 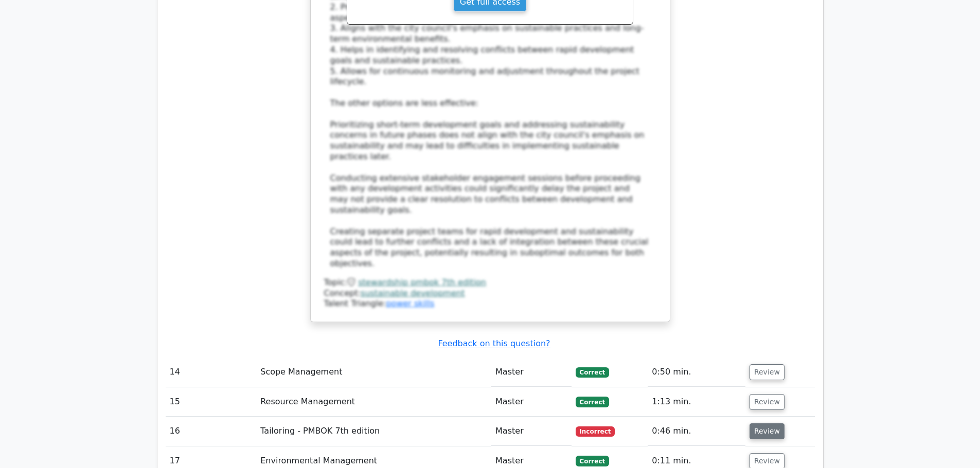 I want to click on div: Concept:, so click(x=490, y=293).